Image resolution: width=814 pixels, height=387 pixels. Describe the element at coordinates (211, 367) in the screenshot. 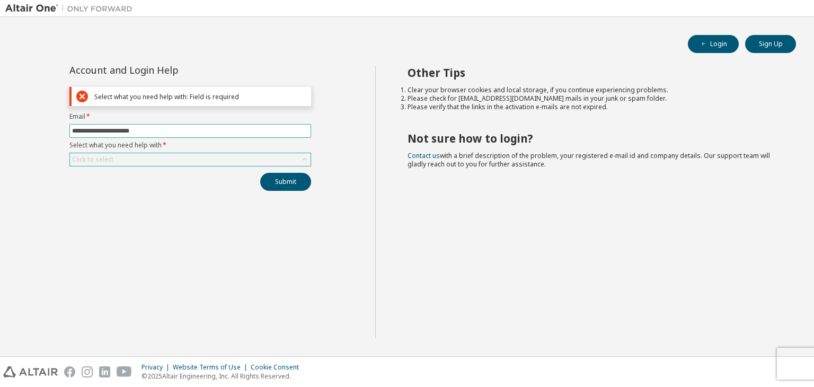

I see `div: Website Terms of Use` at that location.